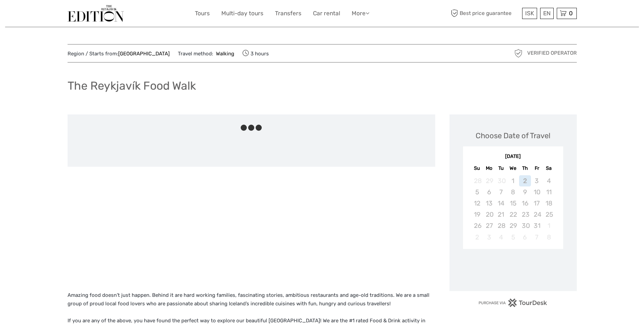  What do you see at coordinates (537, 181) in the screenshot?
I see `div: Not available Friday, October 3rd, 2025` at bounding box center [537, 181].